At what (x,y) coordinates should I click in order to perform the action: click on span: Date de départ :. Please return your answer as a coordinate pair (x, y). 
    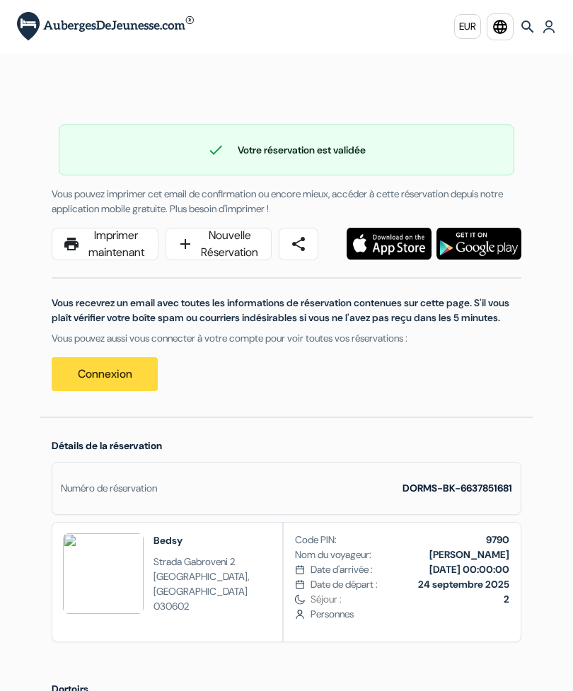
    Looking at the image, I should click on (344, 584).